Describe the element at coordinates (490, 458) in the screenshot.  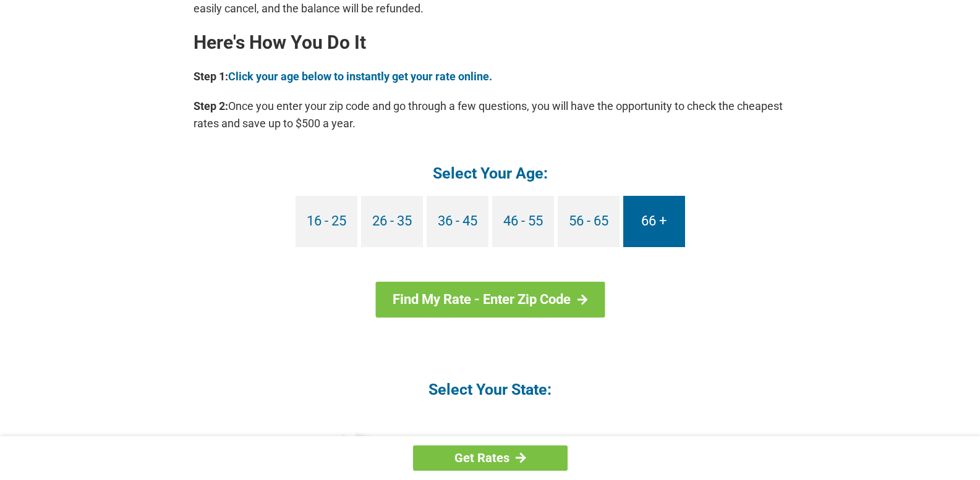
I see `a: Get Rates` at that location.